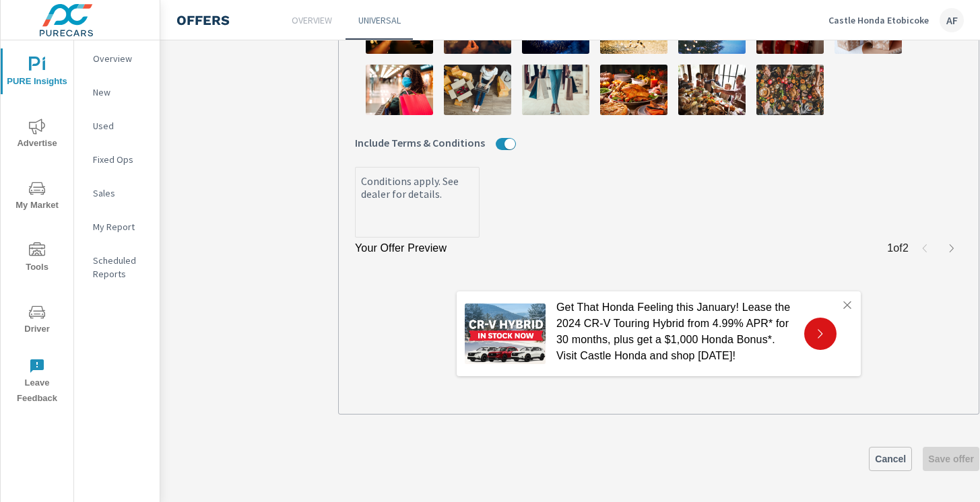  What do you see at coordinates (952, 20) in the screenshot?
I see `div: AF` at bounding box center [952, 20].